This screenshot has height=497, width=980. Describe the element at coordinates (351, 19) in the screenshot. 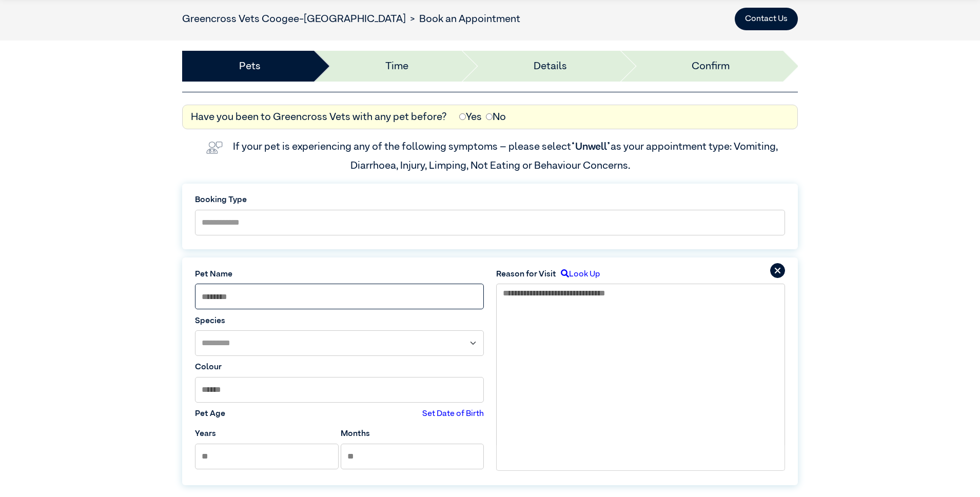

I see `nav: breadcrumb` at that location.